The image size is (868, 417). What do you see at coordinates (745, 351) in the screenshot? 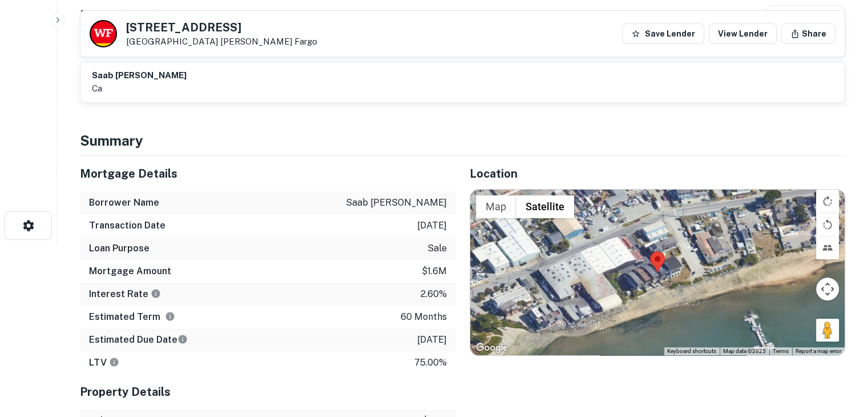
I see `span: Map data ©2025` at bounding box center [745, 351].